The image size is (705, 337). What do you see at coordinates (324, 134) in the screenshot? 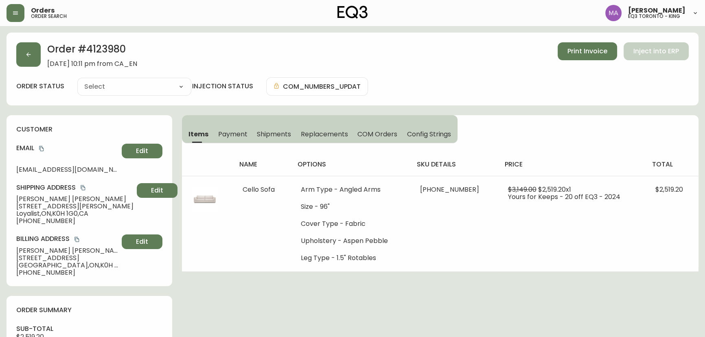
I see `span: Replacements` at bounding box center [324, 134].